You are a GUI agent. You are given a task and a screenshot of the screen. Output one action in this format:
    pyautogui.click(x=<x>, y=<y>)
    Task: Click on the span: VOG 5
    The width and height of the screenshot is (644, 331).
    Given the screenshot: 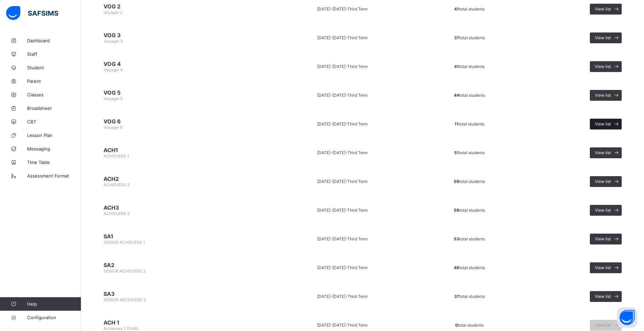 What is the action you would take?
    pyautogui.click(x=181, y=93)
    